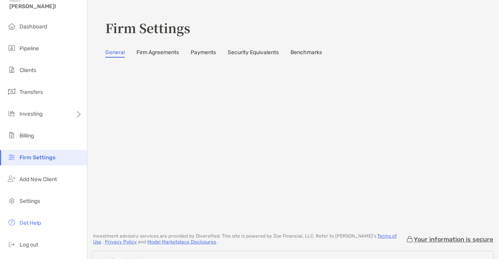 The width and height of the screenshot is (499, 259). What do you see at coordinates (12, 26) in the screenshot?
I see `img: dashboard icon` at bounding box center [12, 26].